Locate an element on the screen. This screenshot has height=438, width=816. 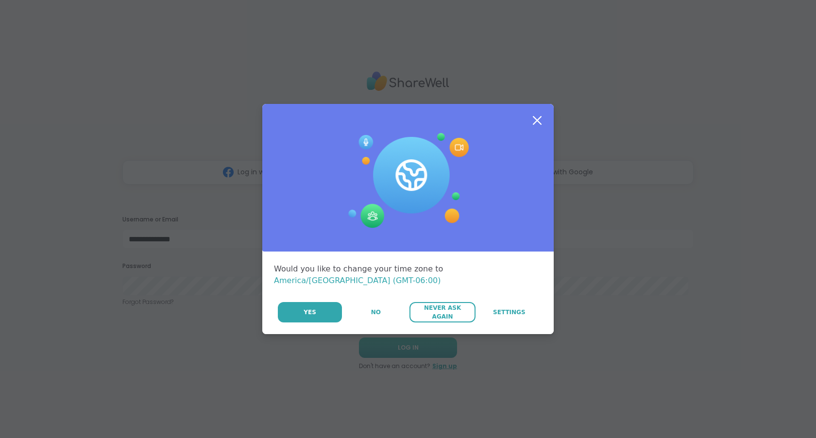
button: No is located at coordinates (375, 312).